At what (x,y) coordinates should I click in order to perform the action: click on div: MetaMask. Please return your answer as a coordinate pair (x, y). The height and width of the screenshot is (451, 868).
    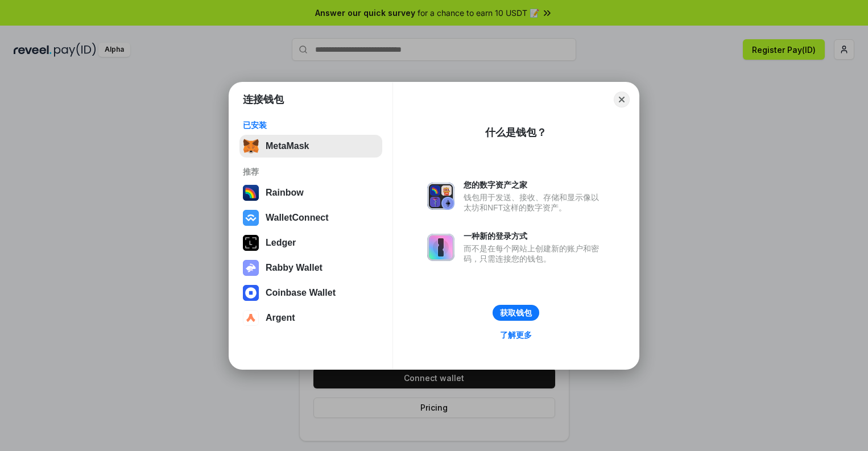
    Looking at the image, I should click on (287, 146).